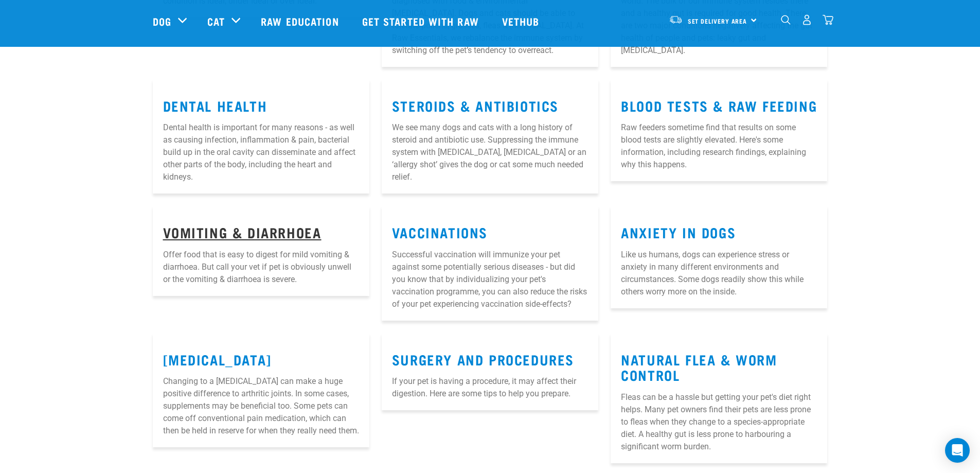 Image resolution: width=980 pixels, height=473 pixels. Describe the element at coordinates (162, 21) in the screenshot. I see `a: Dog` at that location.